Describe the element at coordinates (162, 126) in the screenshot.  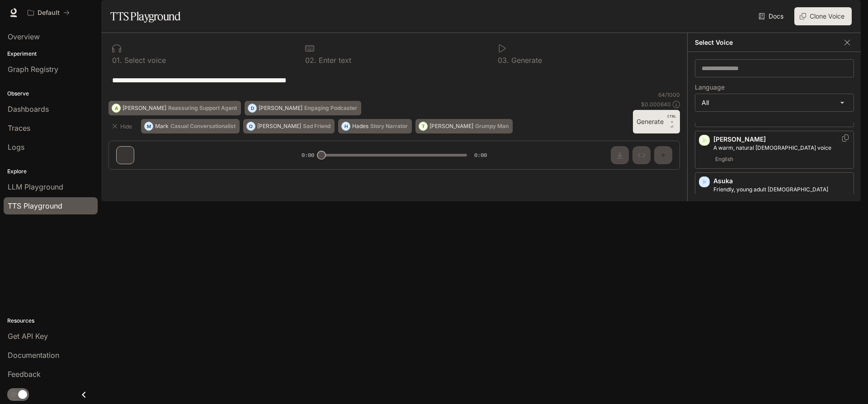
I see `p: Mark` at that location.